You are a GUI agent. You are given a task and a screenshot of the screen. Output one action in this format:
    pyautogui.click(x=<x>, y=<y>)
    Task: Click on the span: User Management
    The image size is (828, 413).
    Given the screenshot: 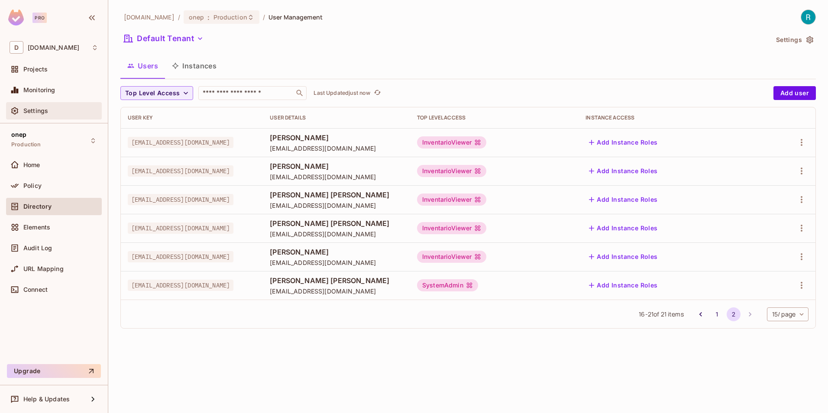 What is the action you would take?
    pyautogui.click(x=295, y=17)
    